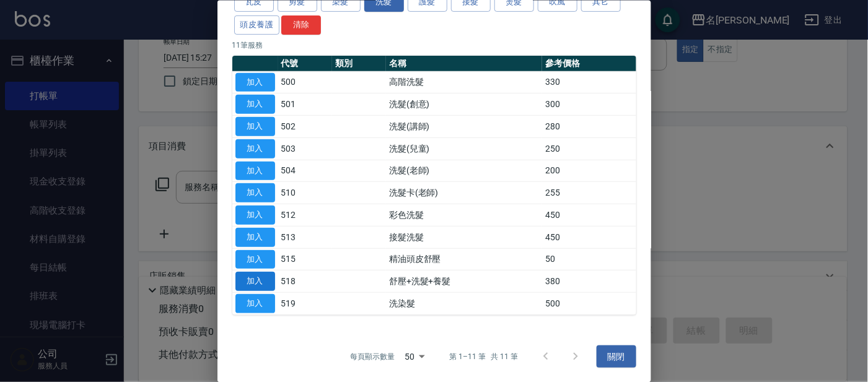 This screenshot has height=382, width=868. Describe the element at coordinates (464, 237) in the screenshot. I see `td: 接髮洗髮` at that location.